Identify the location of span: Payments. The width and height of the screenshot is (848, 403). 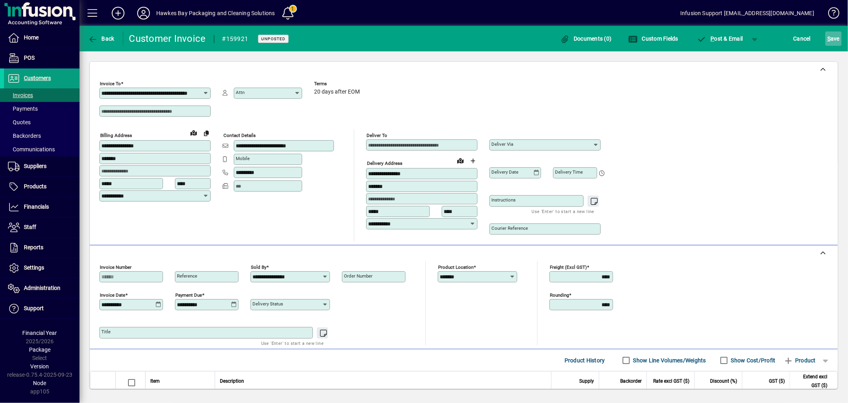
(23, 109).